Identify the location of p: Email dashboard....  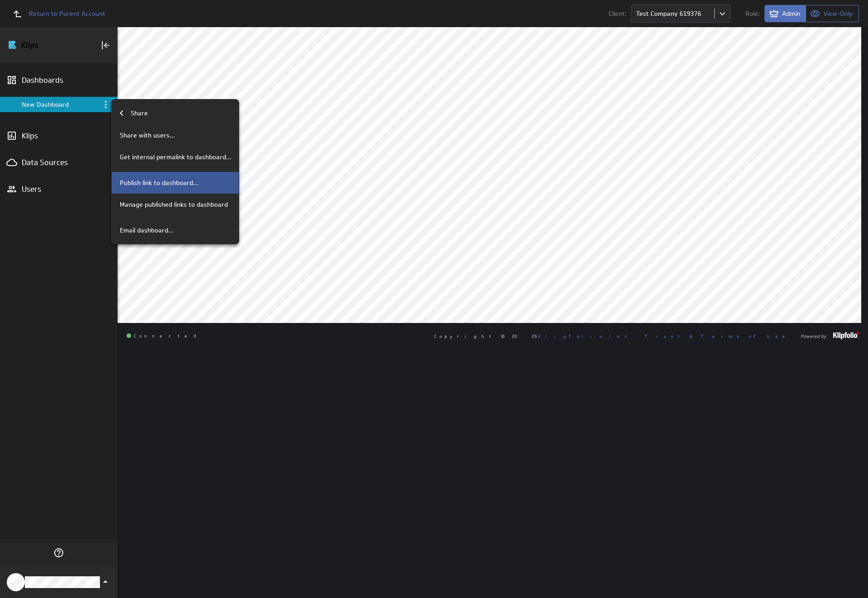
(147, 230).